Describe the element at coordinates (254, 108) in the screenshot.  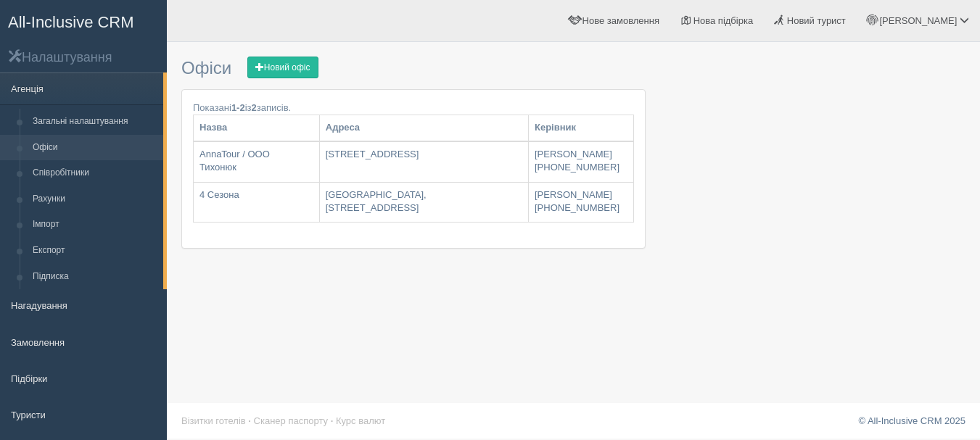
I see `b: 2` at that location.